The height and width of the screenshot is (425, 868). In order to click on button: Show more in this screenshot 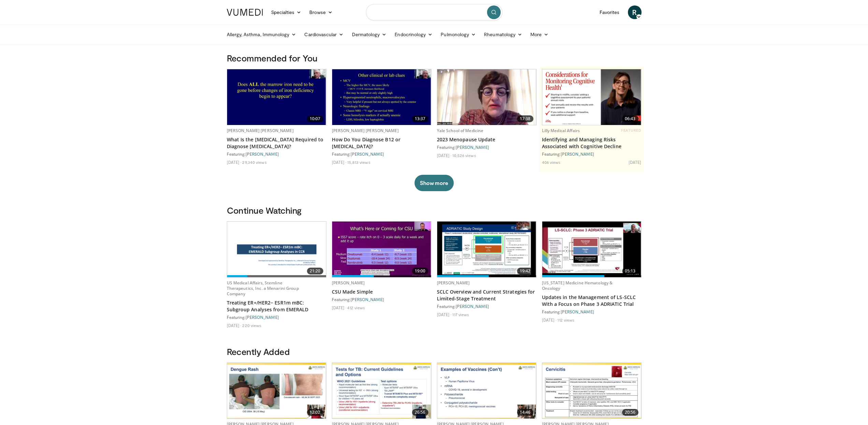, I will do `click(434, 183)`.